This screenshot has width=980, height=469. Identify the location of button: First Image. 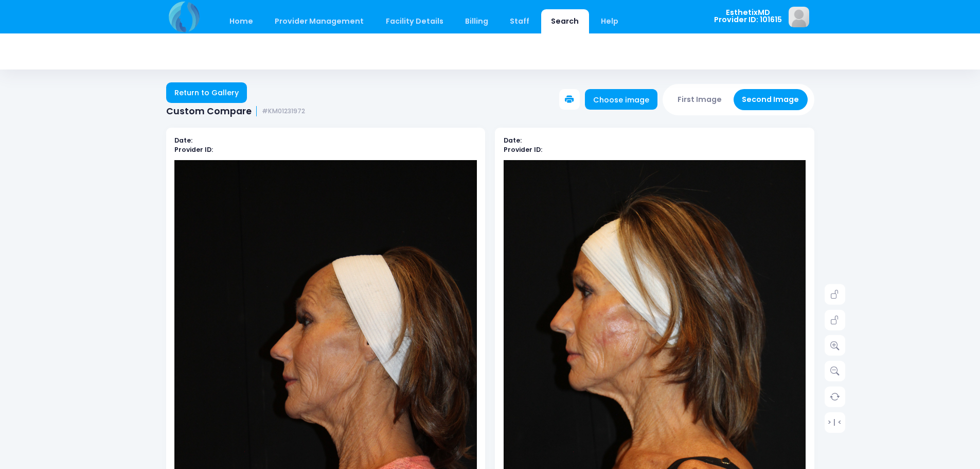
(700, 99).